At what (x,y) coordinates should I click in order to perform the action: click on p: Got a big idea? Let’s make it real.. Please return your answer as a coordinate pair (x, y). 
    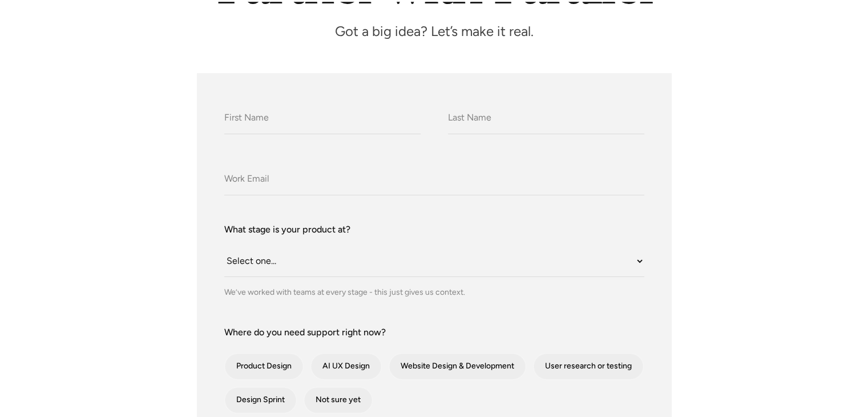
    Looking at the image, I should click on (434, 31).